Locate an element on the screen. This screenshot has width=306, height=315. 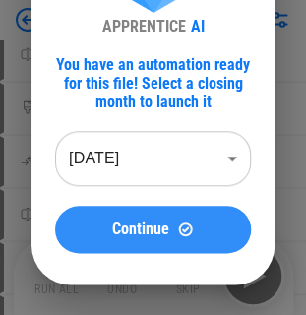
div: AI is located at coordinates (198, 26).